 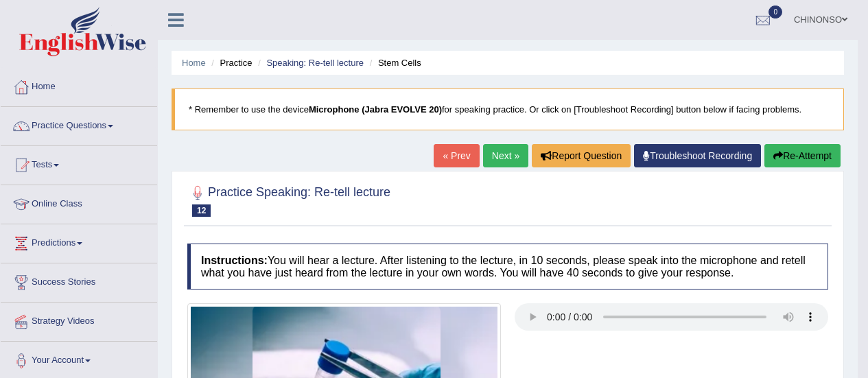 What do you see at coordinates (79, 359) in the screenshot?
I see `a: Your Account` at bounding box center [79, 359].